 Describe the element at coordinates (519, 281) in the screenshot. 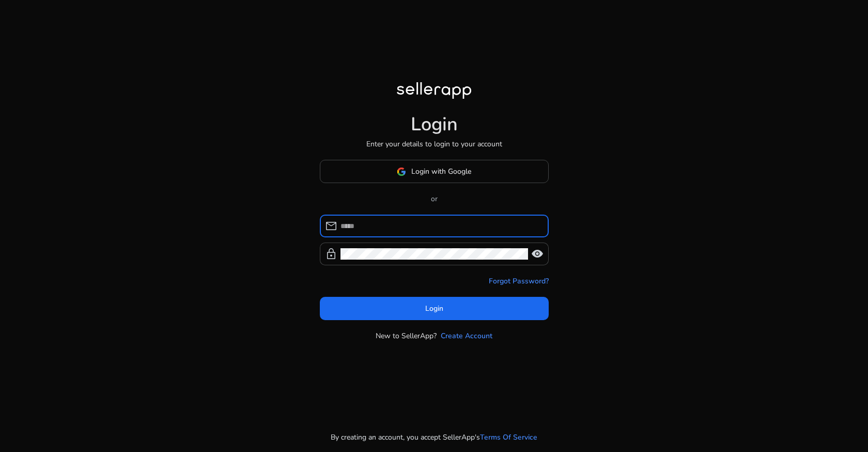

I see `a: Forgot Password?` at that location.